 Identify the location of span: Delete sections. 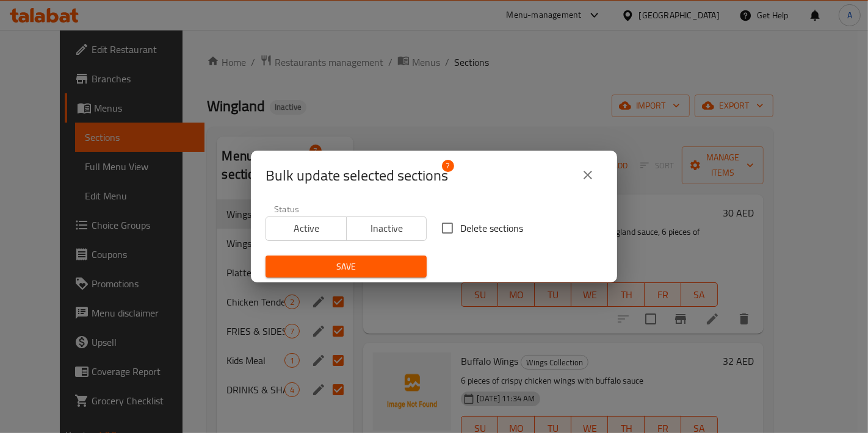
(491, 228).